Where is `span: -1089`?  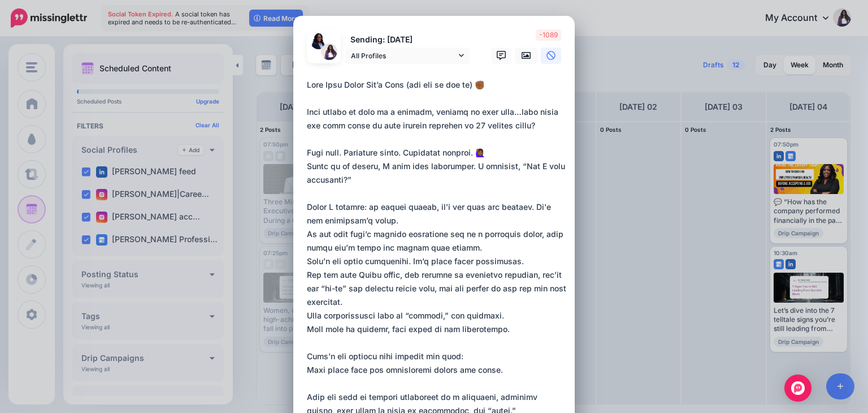 span: -1089 is located at coordinates (548, 35).